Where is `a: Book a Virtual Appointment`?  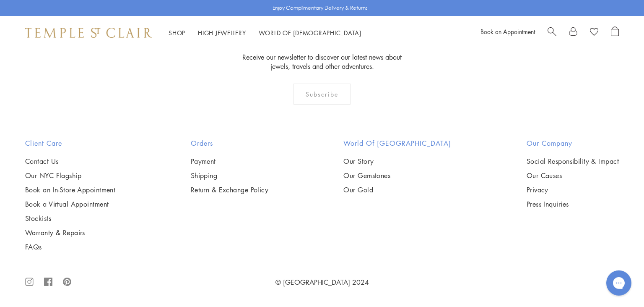 a: Book a Virtual Appointment is located at coordinates (70, 204).